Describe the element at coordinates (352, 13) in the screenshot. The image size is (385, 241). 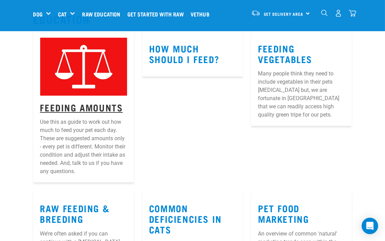
I see `img: home-icon@2x.png` at that location.